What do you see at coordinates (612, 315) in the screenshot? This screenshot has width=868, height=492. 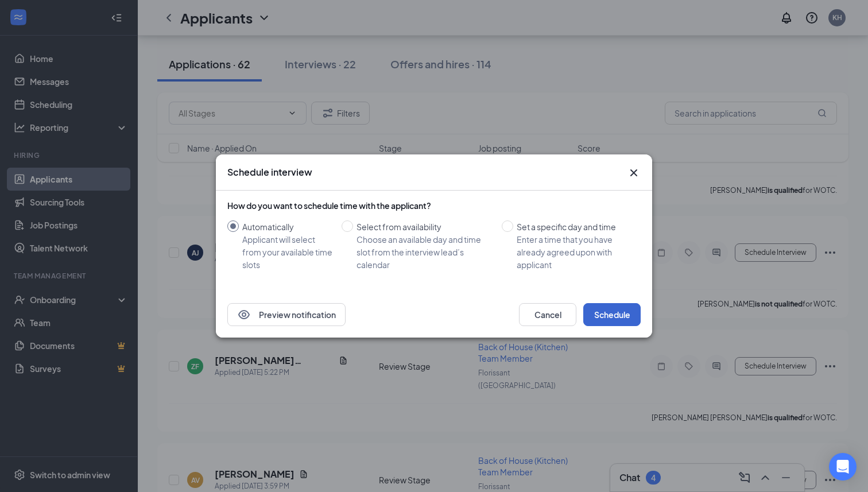 I see `button: Schedule` at bounding box center [612, 315].